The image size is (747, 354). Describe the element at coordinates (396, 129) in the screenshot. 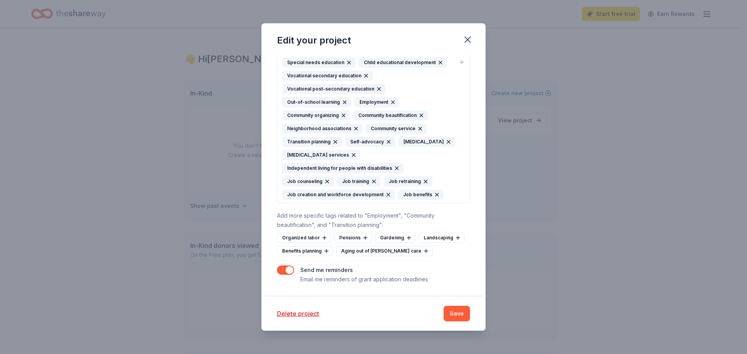

I see `div: Community service` at that location.